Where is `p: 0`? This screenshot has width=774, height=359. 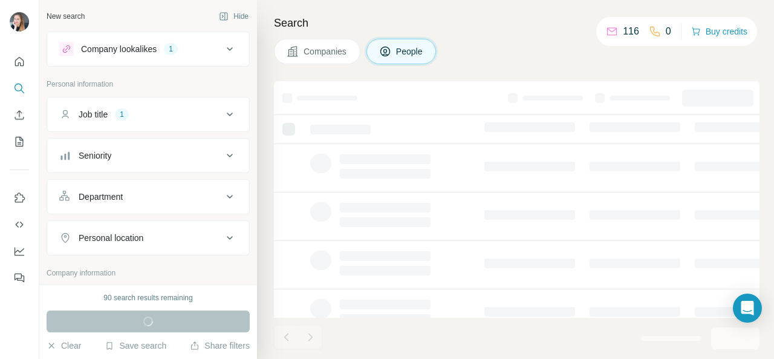
p: 0 is located at coordinates (669, 31).